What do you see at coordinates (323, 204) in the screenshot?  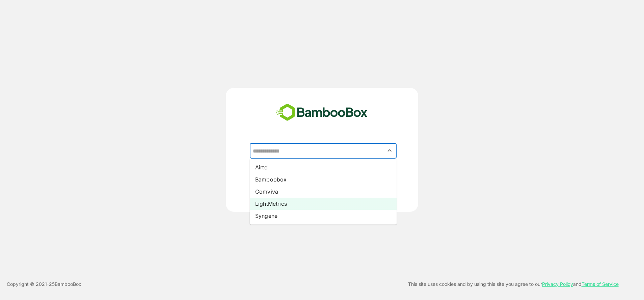 I see `li: LightMetrics` at bounding box center [323, 204].